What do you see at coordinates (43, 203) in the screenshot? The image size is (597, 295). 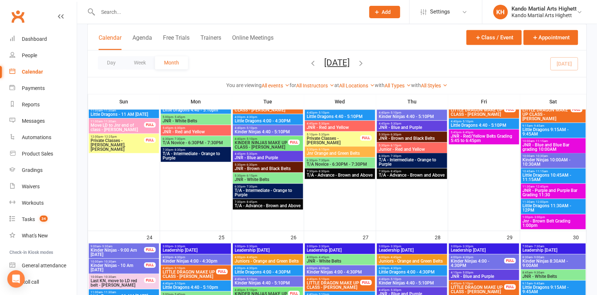 I see `a: Workouts` at bounding box center [43, 203].